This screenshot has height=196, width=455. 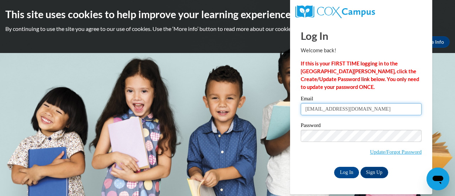 What do you see at coordinates (361, 99) in the screenshot?
I see `label: Email` at bounding box center [361, 99].